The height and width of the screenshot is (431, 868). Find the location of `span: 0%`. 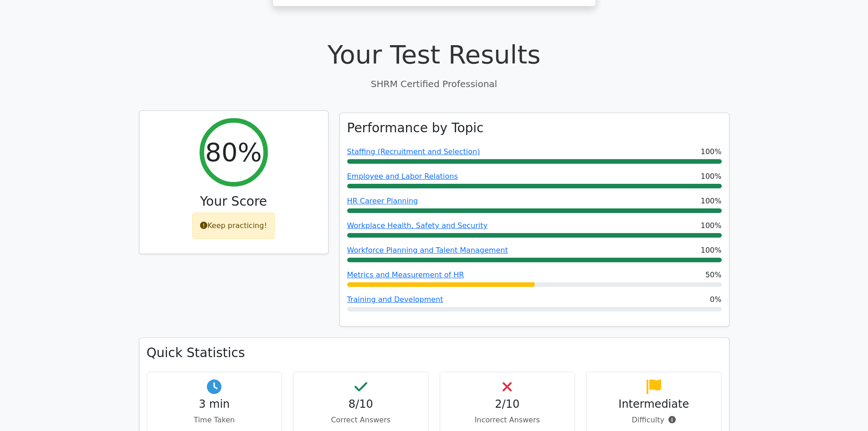

span: 0% is located at coordinates (715, 300).